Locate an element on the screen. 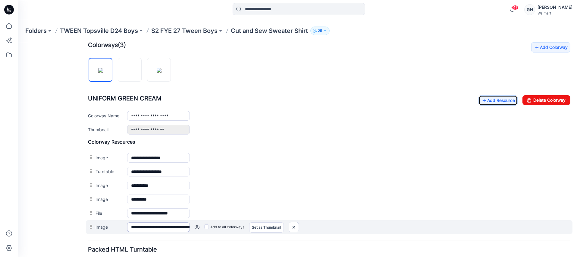 Image resolution: width=580 pixels, height=257 pixels. div: GH is located at coordinates (529, 10).